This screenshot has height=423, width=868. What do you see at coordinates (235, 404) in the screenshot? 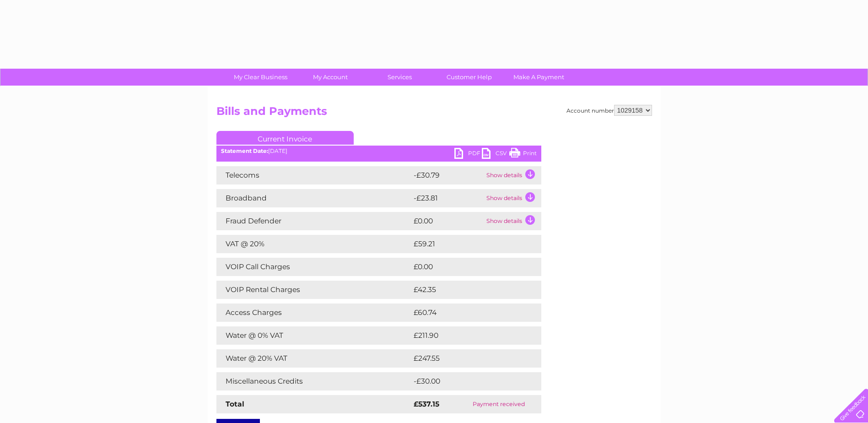
I see `strong: Total` at bounding box center [235, 404].